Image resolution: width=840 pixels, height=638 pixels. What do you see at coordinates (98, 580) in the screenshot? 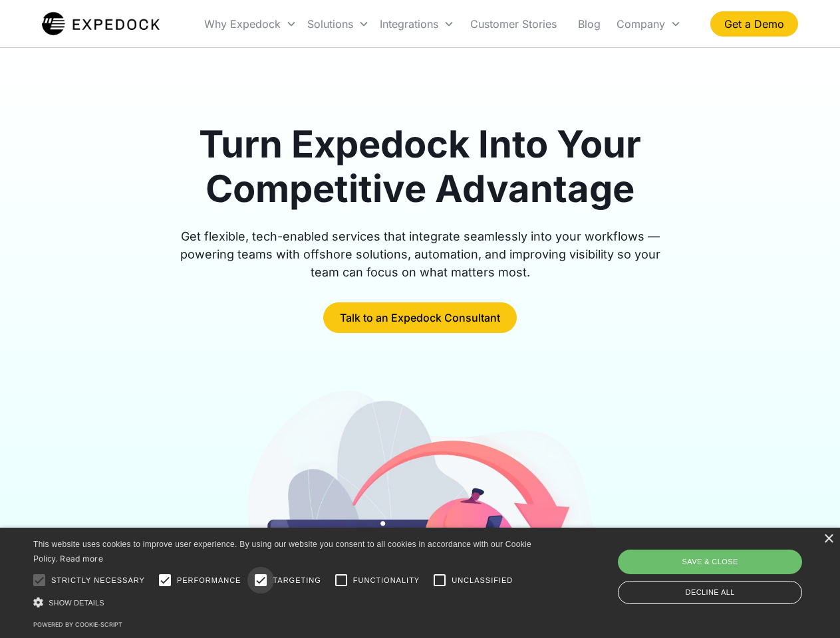
I see `span: Strictly necessary` at bounding box center [98, 580].